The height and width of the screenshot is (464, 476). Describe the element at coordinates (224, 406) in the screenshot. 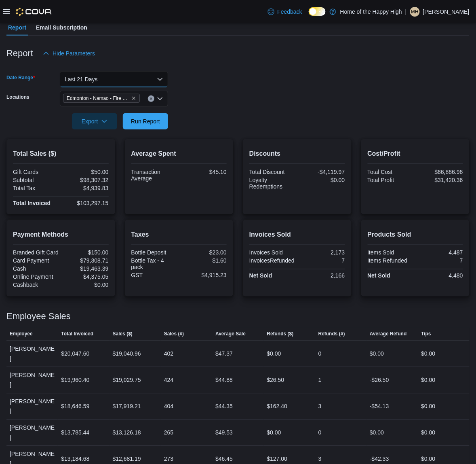

I see `div: $44.35` at that location.